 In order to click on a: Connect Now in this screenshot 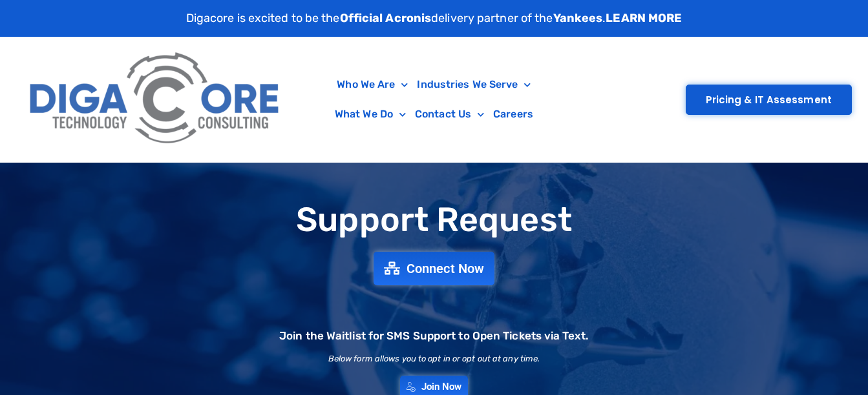, I will do `click(433, 269)`.